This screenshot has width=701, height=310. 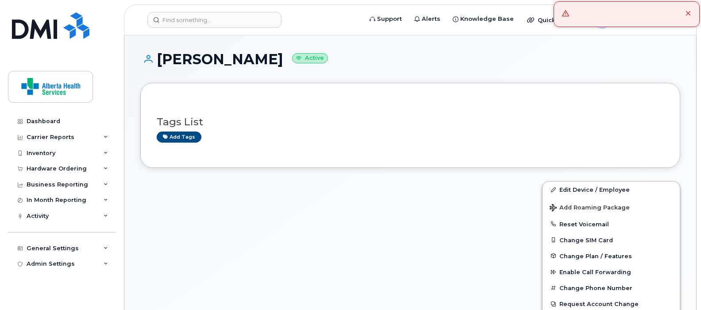 What do you see at coordinates (611, 189) in the screenshot?
I see `a: Edit Device / Employee` at bounding box center [611, 189].